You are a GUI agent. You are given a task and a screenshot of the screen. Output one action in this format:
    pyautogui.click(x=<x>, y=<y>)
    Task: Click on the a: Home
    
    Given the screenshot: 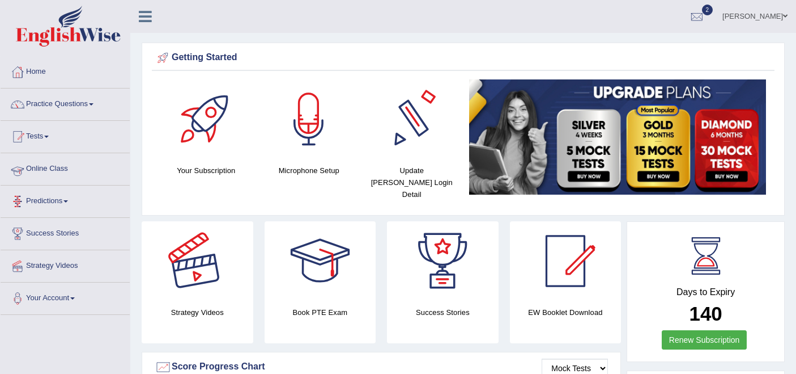 What is the action you would take?
    pyautogui.click(x=65, y=70)
    